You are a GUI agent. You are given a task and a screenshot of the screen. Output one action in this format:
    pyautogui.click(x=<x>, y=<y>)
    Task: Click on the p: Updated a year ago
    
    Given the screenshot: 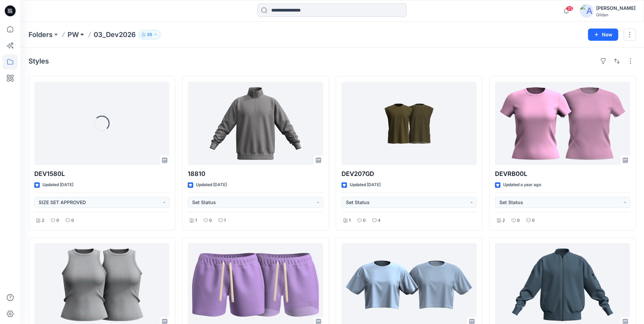 What is the action you would take?
    pyautogui.click(x=522, y=185)
    